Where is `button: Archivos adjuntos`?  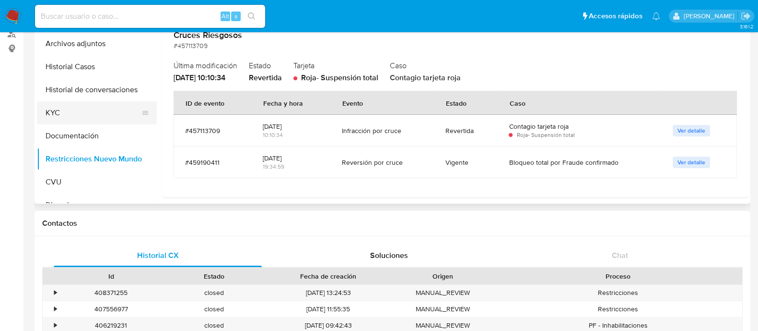 button: Archivos adjuntos is located at coordinates (97, 44).